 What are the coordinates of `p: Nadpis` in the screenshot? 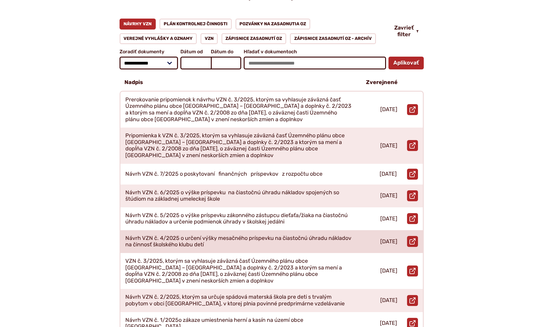 It's located at (134, 82).